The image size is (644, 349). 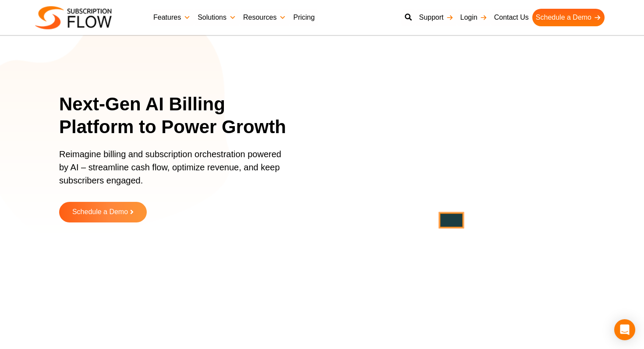 I want to click on img: Subscriptionflow, so click(x=73, y=17).